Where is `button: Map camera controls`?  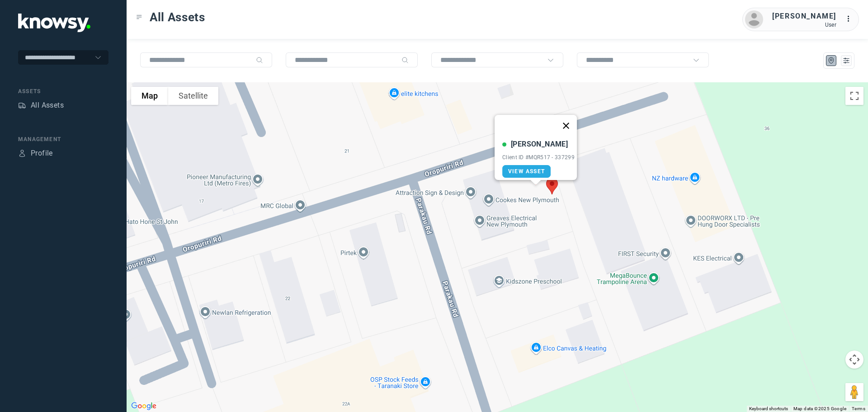
button: Map camera controls is located at coordinates (855, 360).